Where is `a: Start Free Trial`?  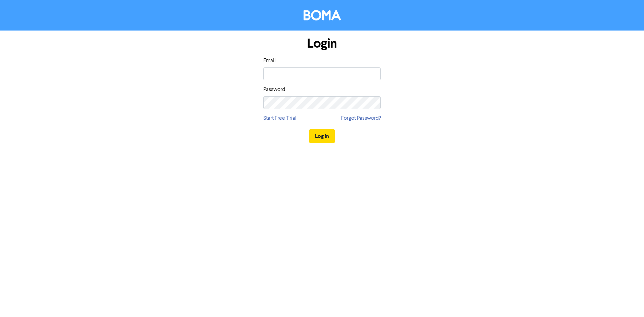
a: Start Free Trial is located at coordinates (280, 118).